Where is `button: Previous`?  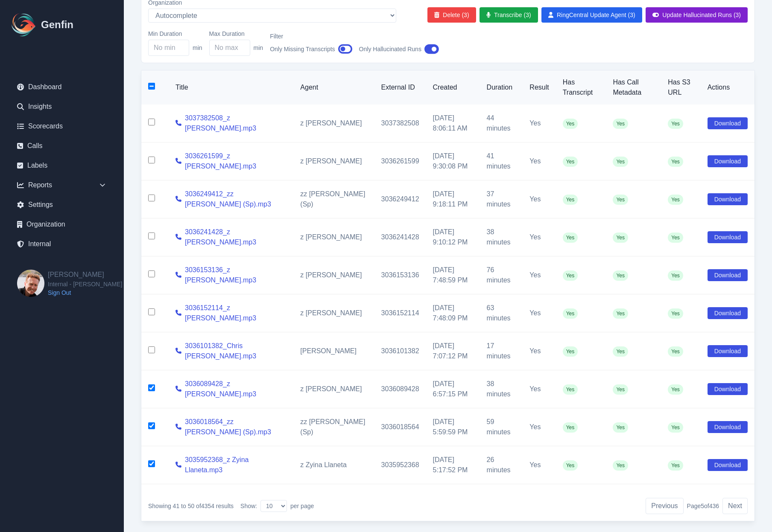 button: Previous is located at coordinates (664, 506).